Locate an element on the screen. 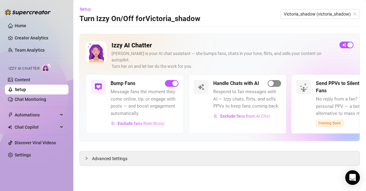 The height and width of the screenshot is (191, 366). span: Respond to fan messages with AI — Izzy chats, flirts, and sells PPVs to keep fans coming back. is located at coordinates (247, 99).